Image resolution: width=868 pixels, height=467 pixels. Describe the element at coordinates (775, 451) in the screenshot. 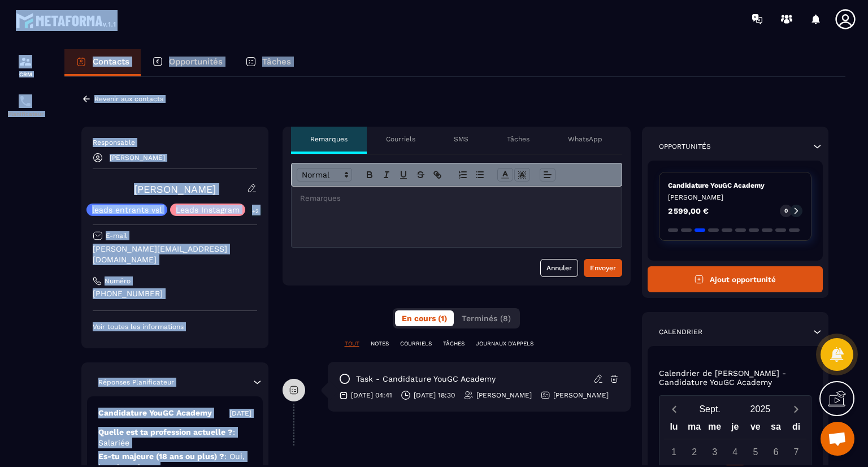

I see `div: 6` at that location.